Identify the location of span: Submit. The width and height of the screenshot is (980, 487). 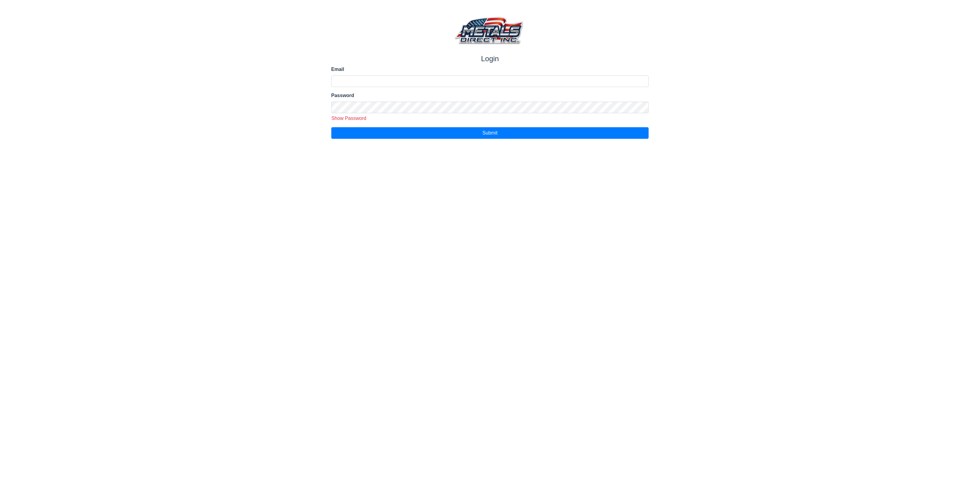
(490, 133).